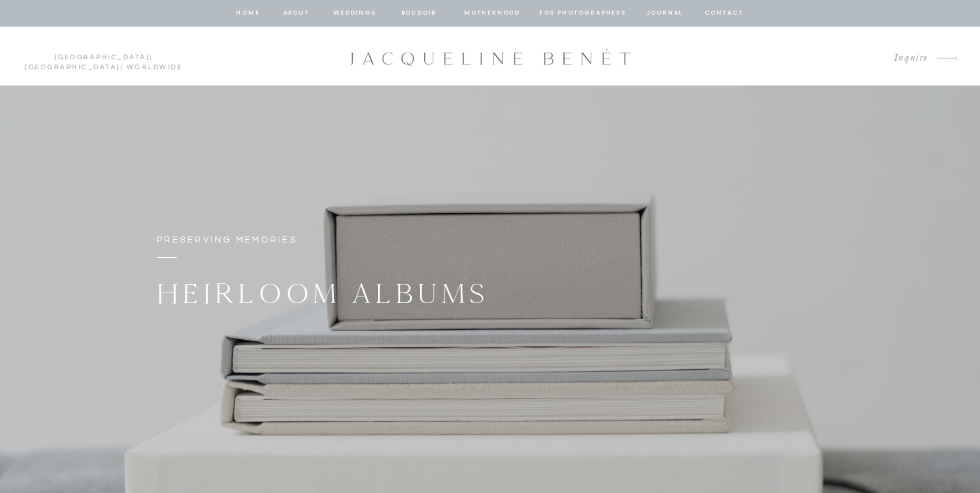  Describe the element at coordinates (664, 13) in the screenshot. I see `nav: journal` at that location.